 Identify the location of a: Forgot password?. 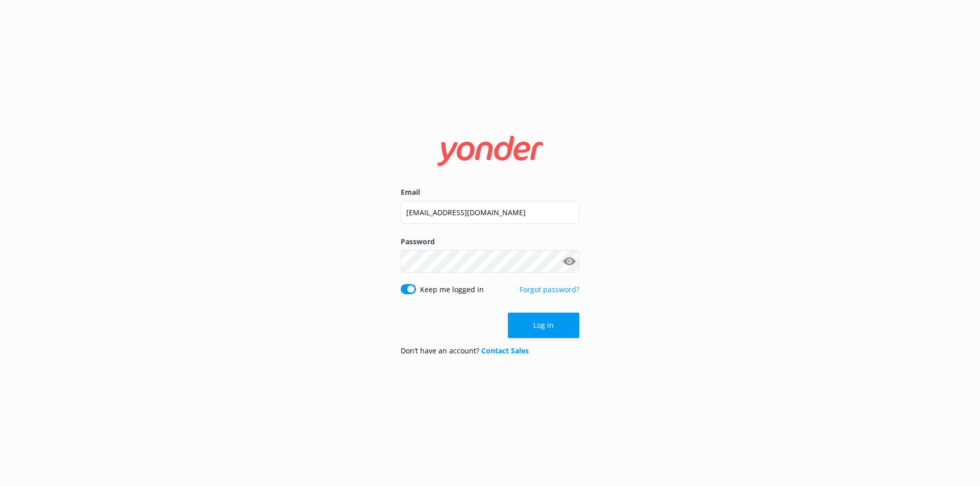
(549, 289).